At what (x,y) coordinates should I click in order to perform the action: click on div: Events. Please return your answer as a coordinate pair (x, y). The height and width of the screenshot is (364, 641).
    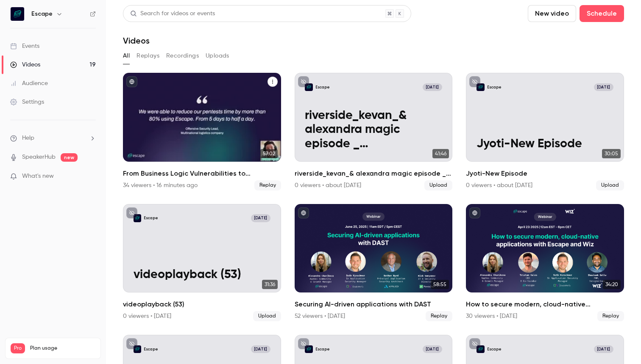
    Looking at the image, I should click on (25, 46).